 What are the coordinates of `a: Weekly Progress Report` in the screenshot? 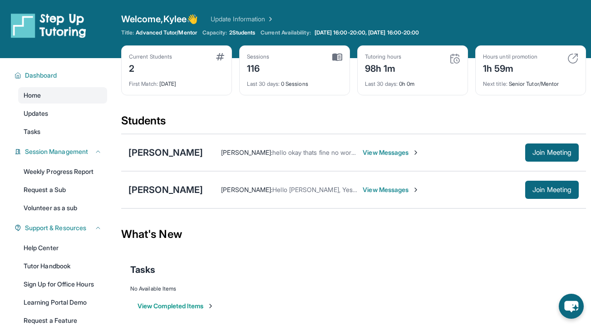 It's located at (63, 171).